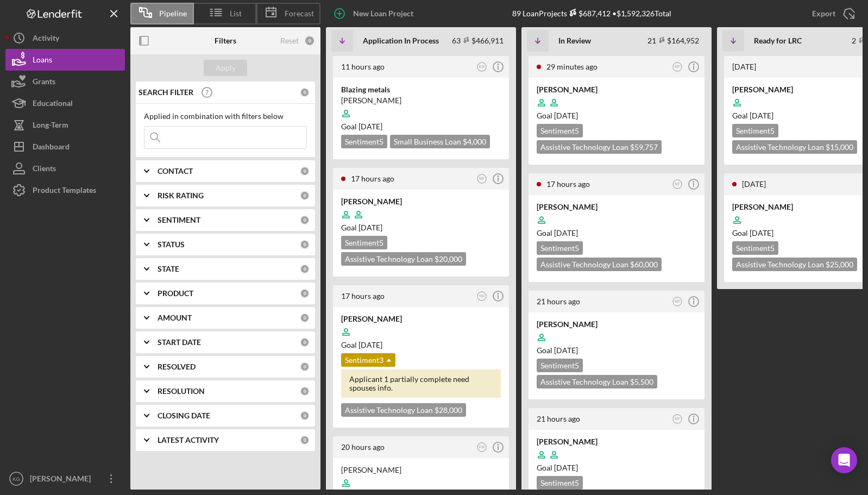  Describe the element at coordinates (166, 93) in the screenshot. I see `b: SEARCH FILTER` at that location.